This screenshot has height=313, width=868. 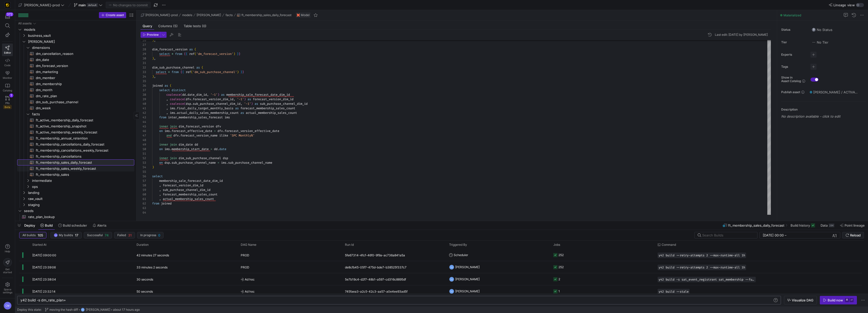 I want to click on div: 28, so click(x=144, y=49).